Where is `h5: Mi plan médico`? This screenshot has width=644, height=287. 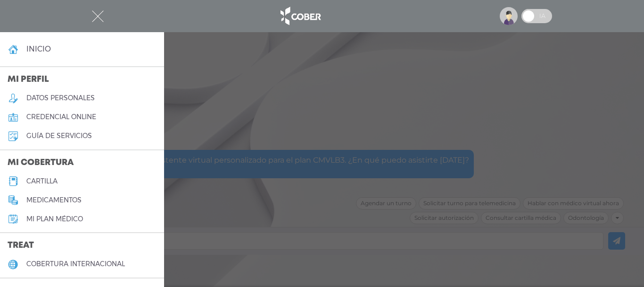 h5: Mi plan médico is located at coordinates (55, 219).